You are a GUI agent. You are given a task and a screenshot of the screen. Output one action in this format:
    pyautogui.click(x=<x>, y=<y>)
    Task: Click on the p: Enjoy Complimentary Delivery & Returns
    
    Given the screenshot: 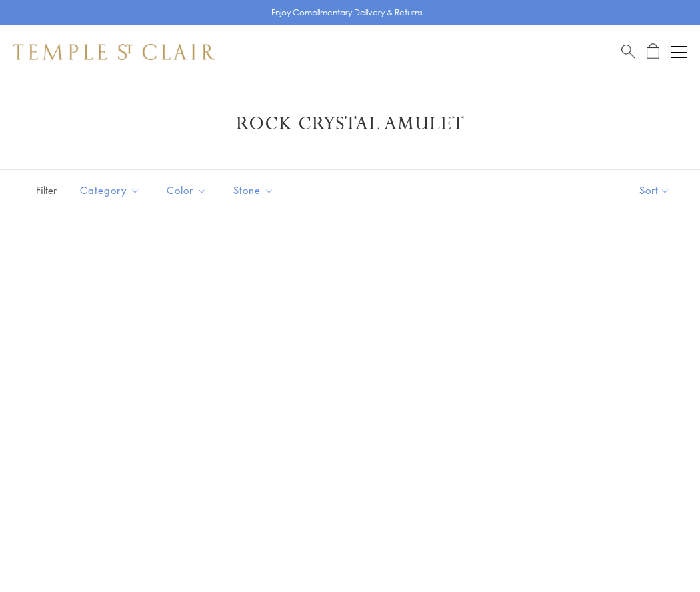 What is the action you would take?
    pyautogui.click(x=346, y=13)
    